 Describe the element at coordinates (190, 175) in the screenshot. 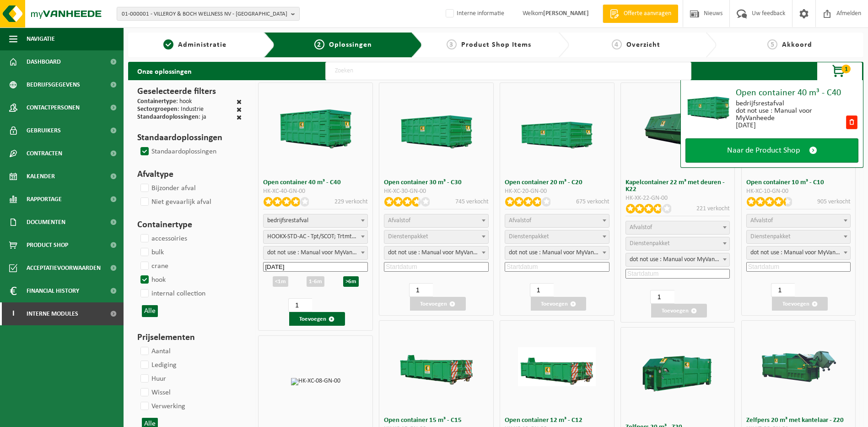

I see `h3: Afvaltype` at that location.